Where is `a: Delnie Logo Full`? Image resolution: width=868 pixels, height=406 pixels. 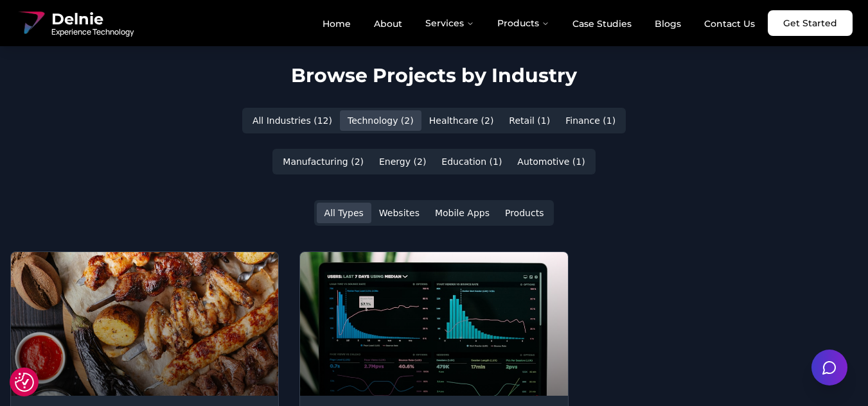 a: Delnie Logo Full is located at coordinates (75, 23).